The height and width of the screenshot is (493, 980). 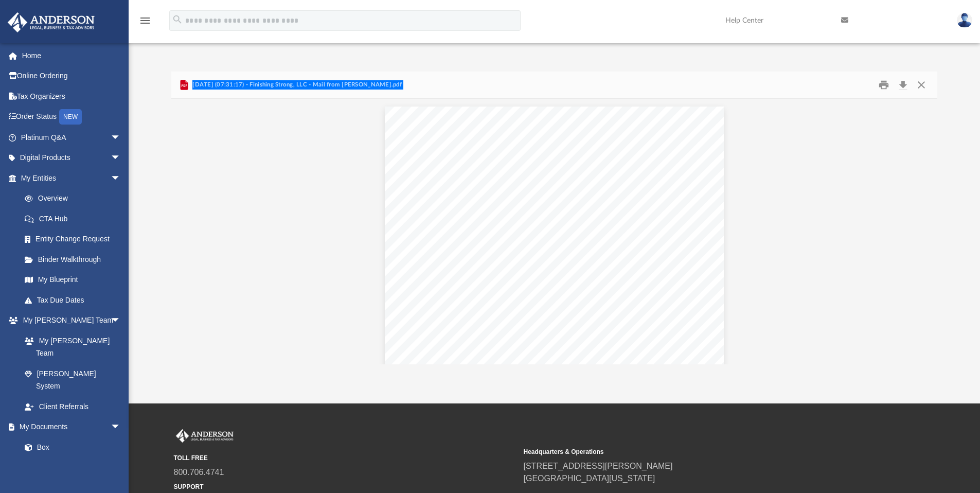 I want to click on div: Page 1, so click(x=554, y=238).